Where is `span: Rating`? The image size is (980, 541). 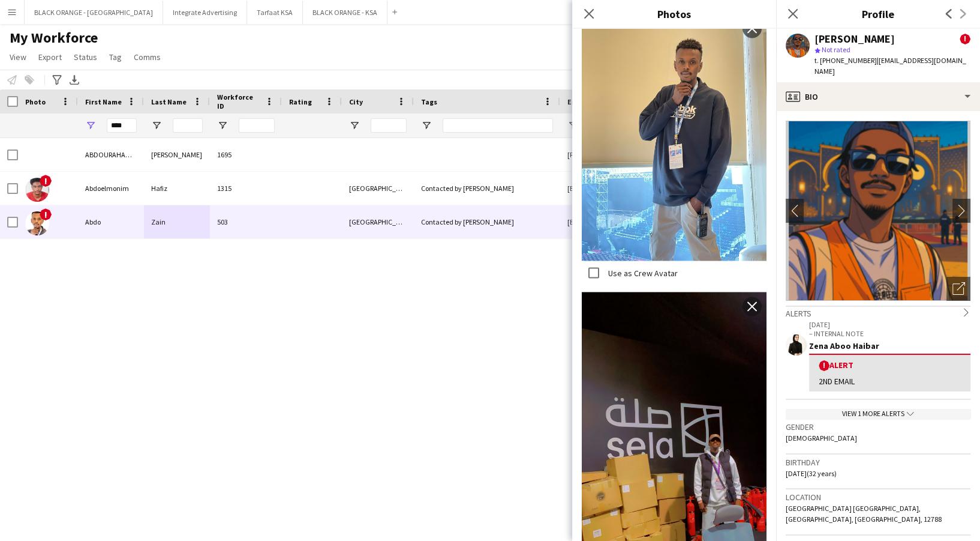 span: Rating is located at coordinates (300, 101).